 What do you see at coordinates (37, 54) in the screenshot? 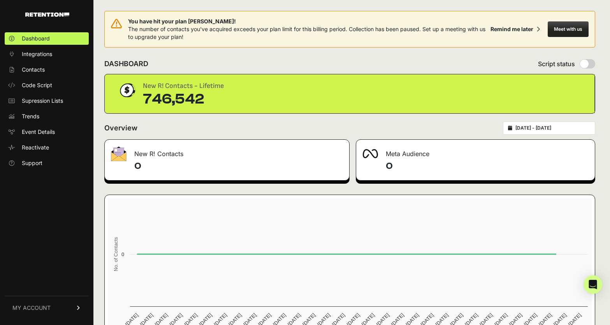
I see `span: Integrations` at bounding box center [37, 54].